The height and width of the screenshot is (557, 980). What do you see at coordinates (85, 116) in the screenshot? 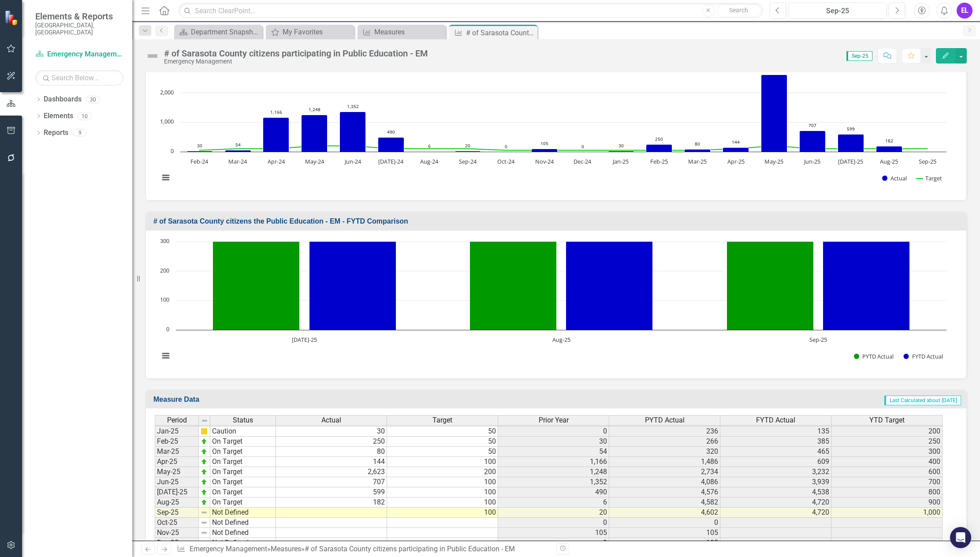
I see `div: 10` at bounding box center [85, 116].